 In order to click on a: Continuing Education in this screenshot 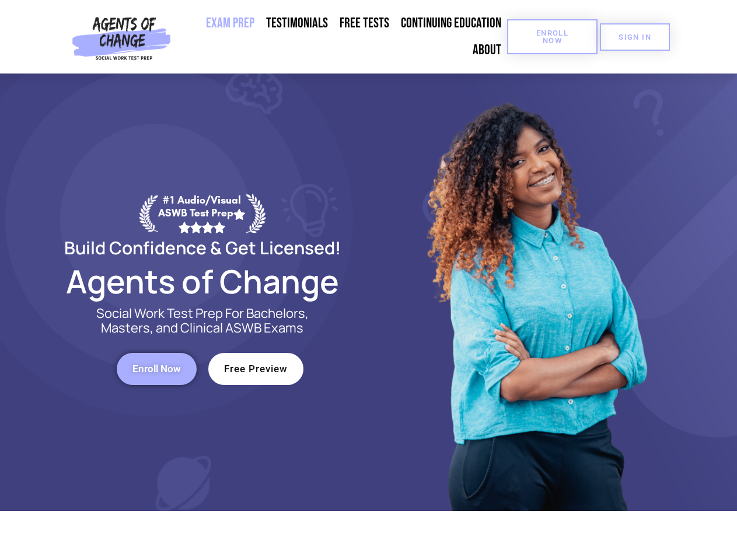, I will do `click(451, 24)`.